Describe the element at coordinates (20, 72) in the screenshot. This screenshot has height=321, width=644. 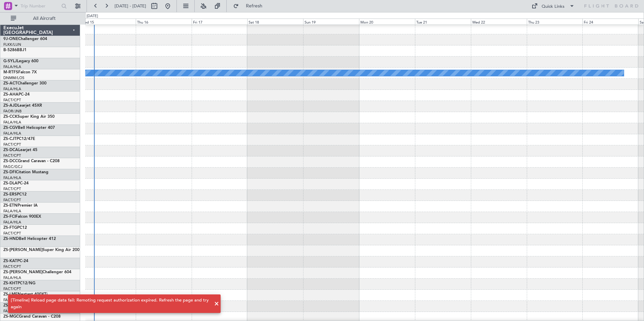
I see `a: M-RTFSFalcon 7X` at that location.